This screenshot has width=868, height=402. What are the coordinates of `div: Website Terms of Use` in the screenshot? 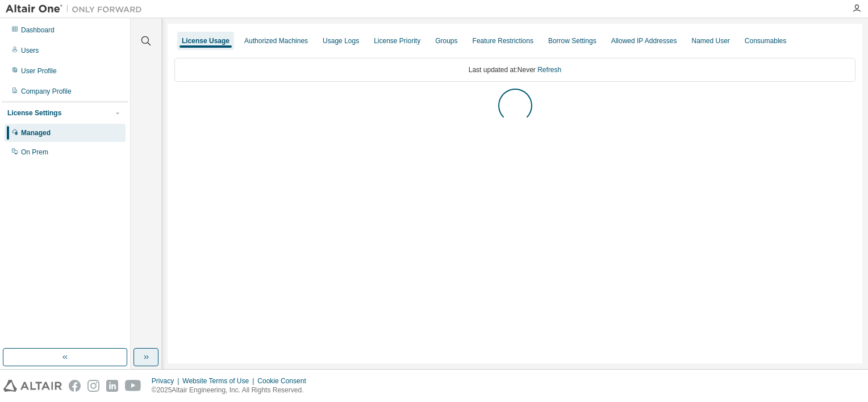 It's located at (220, 381).